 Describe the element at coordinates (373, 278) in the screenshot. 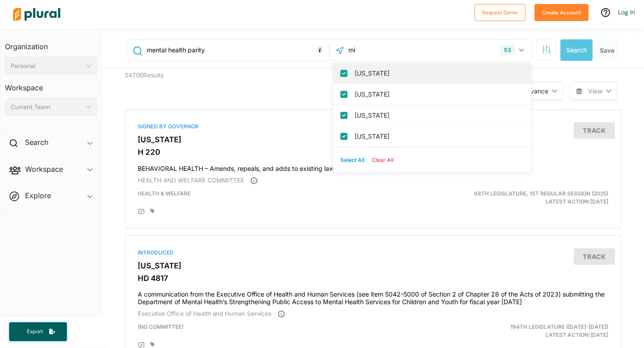

I see `h3: HD 4817` at that location.